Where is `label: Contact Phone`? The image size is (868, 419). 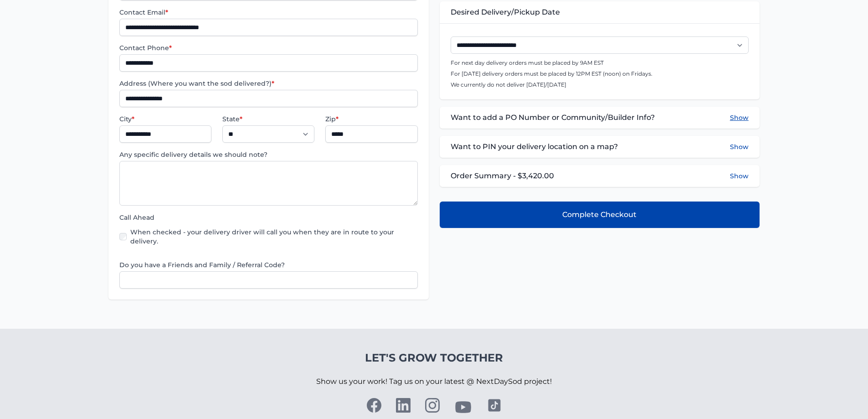
label: Contact Phone is located at coordinates (269, 48).